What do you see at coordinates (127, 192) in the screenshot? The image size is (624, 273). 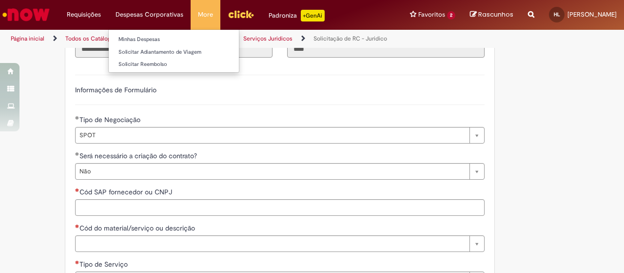 I see `span: Cód SAP fornecedor ou CNPJ` at bounding box center [127, 192].